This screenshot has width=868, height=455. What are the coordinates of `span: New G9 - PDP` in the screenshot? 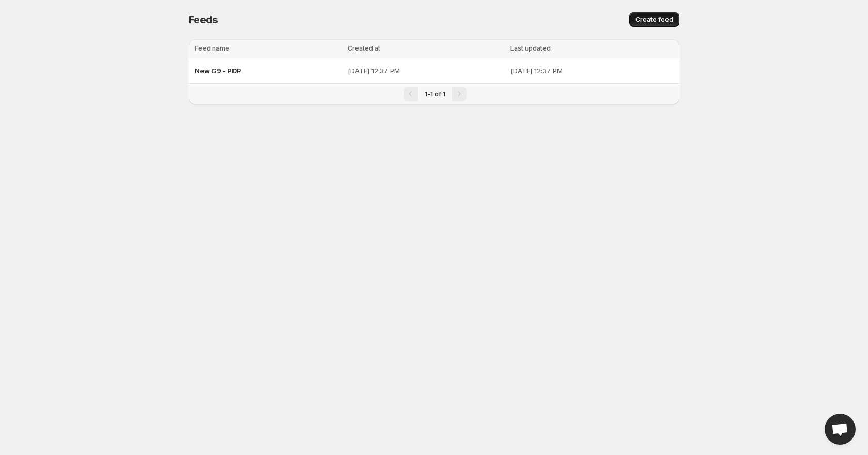 It's located at (218, 71).